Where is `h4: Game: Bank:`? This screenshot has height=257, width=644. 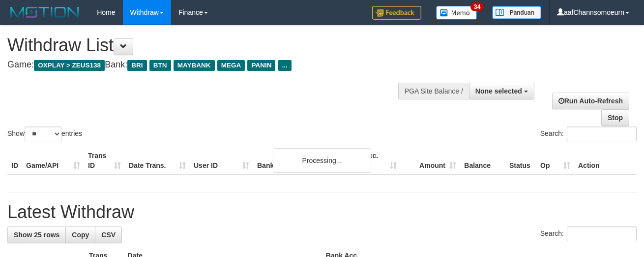
h4: Game: Bank: is located at coordinates (214, 65).